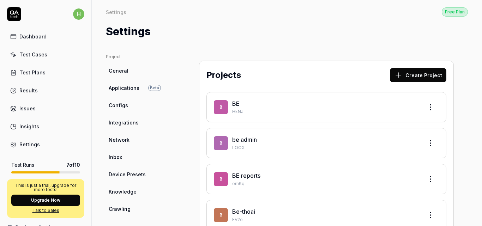 Image resolution: width=482 pixels, height=226 pixels. Describe the element at coordinates (155, 88) in the screenshot. I see `span: Beta` at that location.